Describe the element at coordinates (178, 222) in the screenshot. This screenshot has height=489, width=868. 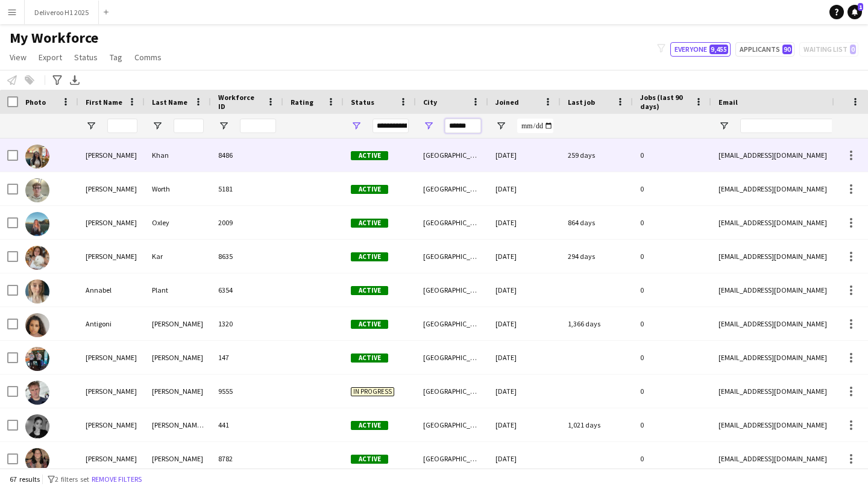
I see `div: Oxley` at that location.